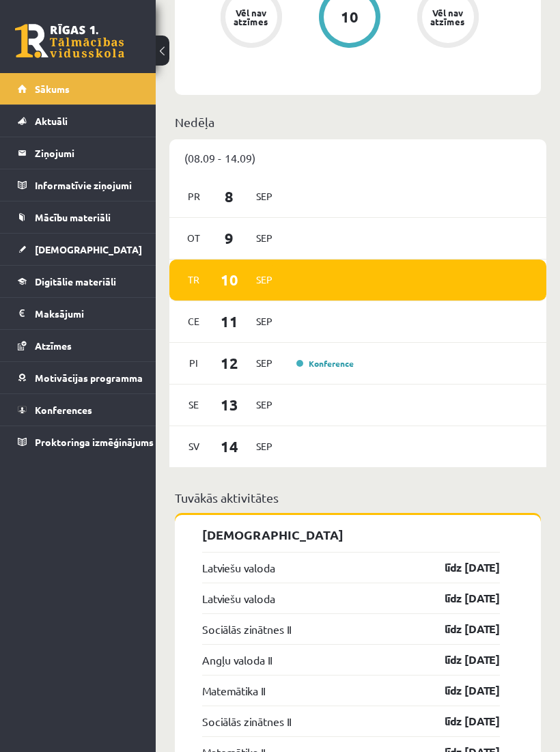 The height and width of the screenshot is (752, 560). Describe the element at coordinates (73, 217) in the screenshot. I see `span: Mācību materiāli` at that location.